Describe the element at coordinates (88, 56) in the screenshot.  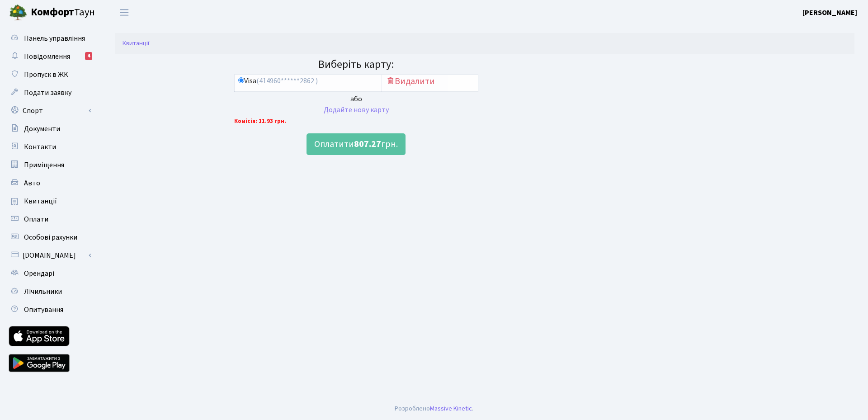
I see `div: 4` at that location.